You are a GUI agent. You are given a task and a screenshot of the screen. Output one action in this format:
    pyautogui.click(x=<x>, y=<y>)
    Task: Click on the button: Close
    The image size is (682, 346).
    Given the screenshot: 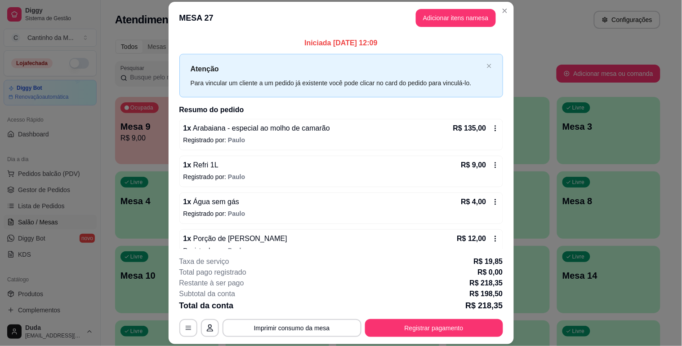 What is the action you would take?
    pyautogui.click(x=505, y=11)
    